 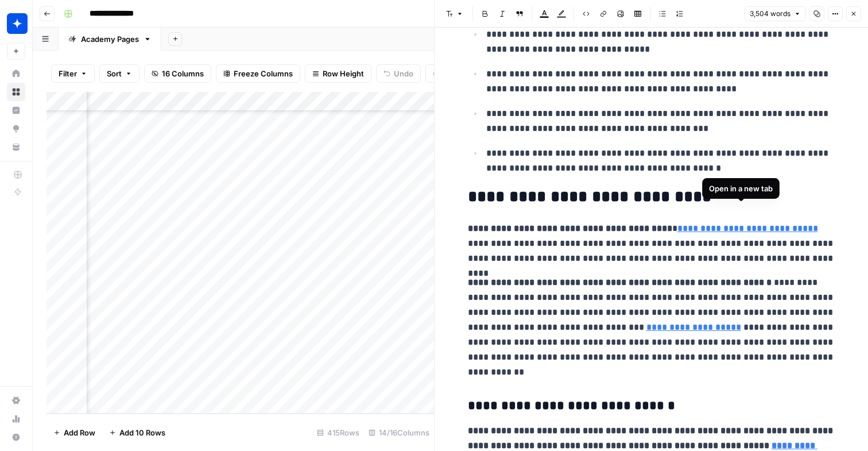 What do you see at coordinates (16, 437) in the screenshot?
I see `button: Help + Support` at bounding box center [16, 437].